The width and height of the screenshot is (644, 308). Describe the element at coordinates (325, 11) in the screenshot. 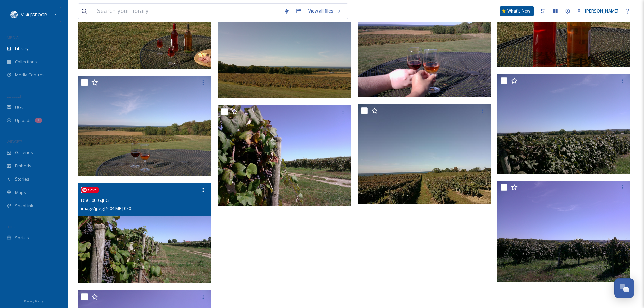

I see `a: View all files` at that location.